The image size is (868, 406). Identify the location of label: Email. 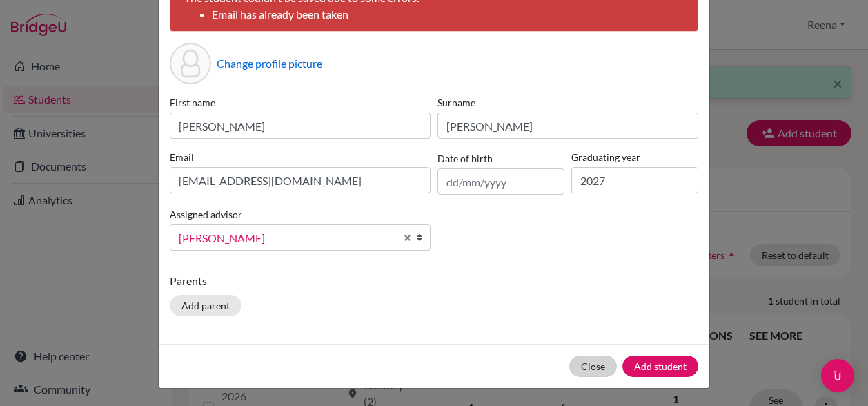
(300, 157).